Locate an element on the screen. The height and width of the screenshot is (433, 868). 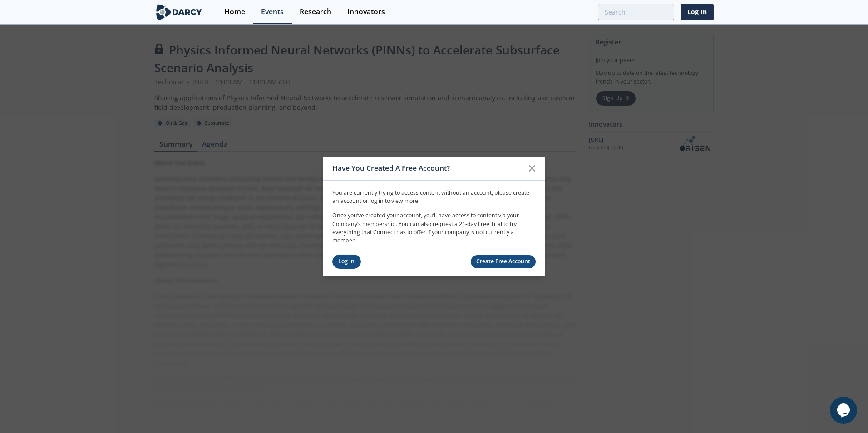
div: Events is located at coordinates (272, 12).